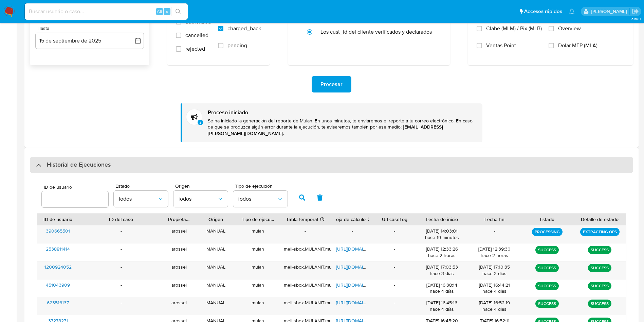 The width and height of the screenshot is (644, 322). What do you see at coordinates (636, 18) in the screenshot?
I see `span: 3.158.1` at bounding box center [636, 18].